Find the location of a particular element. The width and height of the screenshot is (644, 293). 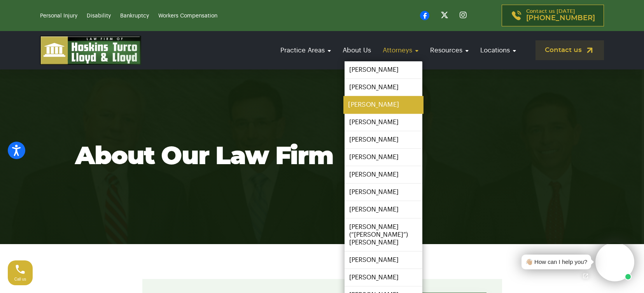

span: Call us is located at coordinates (20, 279).